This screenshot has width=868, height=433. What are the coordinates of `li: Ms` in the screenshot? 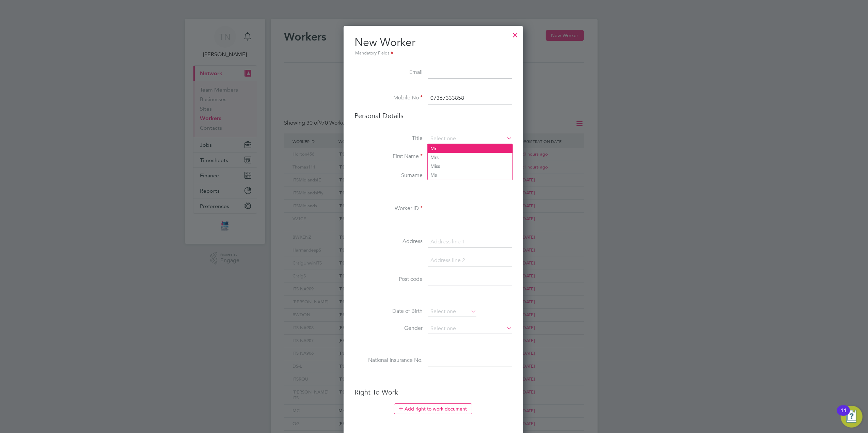 It's located at (470, 175).